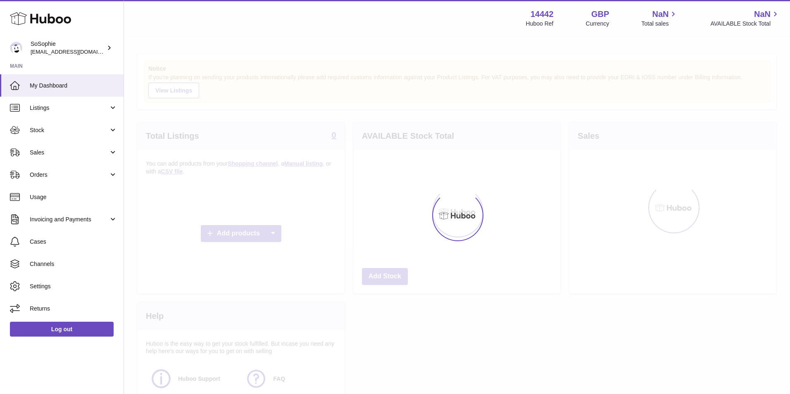 Image resolution: width=790 pixels, height=394 pixels. Describe the element at coordinates (69, 152) in the screenshot. I see `span: Sales` at that location.